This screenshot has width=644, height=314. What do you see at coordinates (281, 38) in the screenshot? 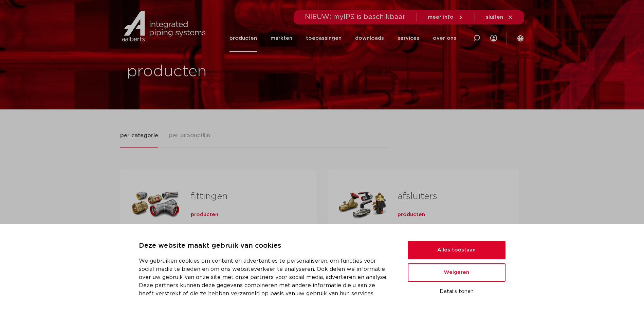
I see `a: markten` at bounding box center [281, 38].